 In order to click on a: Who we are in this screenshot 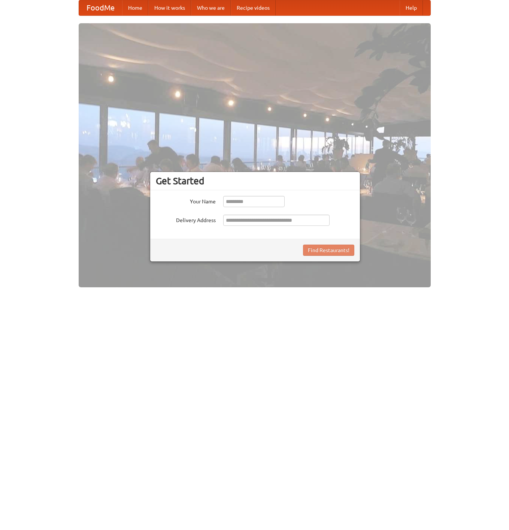, I will do `click(211, 8)`.